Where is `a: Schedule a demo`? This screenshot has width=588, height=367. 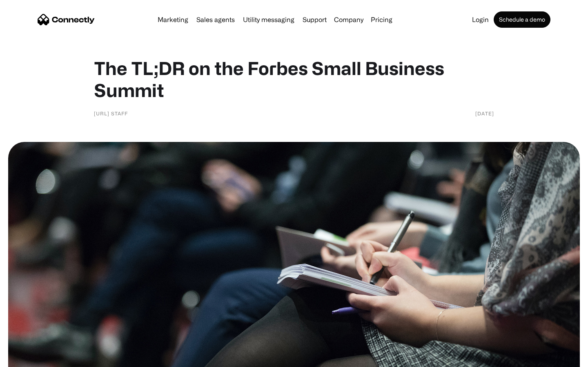 a: Schedule a demo is located at coordinates (522, 20).